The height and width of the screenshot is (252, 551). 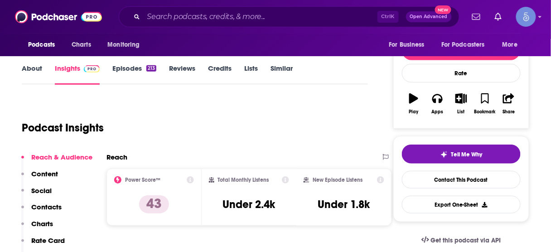 I want to click on div: Apps, so click(x=437, y=112).